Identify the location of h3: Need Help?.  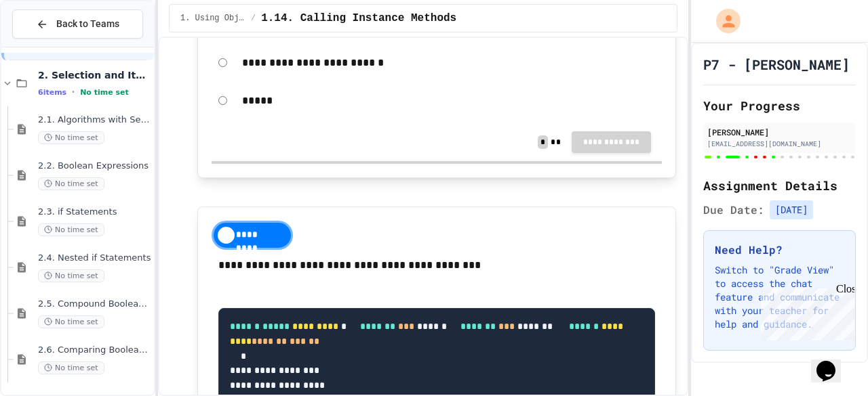
(779, 250).